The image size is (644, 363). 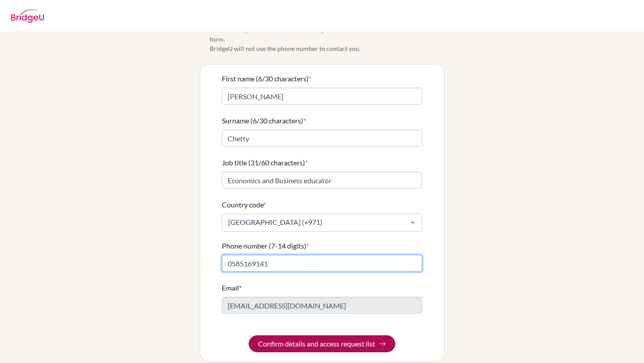 What do you see at coordinates (267, 79) in the screenshot?
I see `label: First name (6/30 characters)` at bounding box center [267, 79].